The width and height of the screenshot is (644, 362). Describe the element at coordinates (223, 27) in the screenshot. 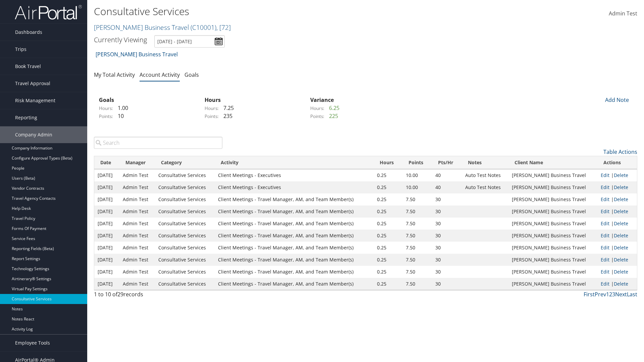

I see `span: , [ 72 ]` at that location.